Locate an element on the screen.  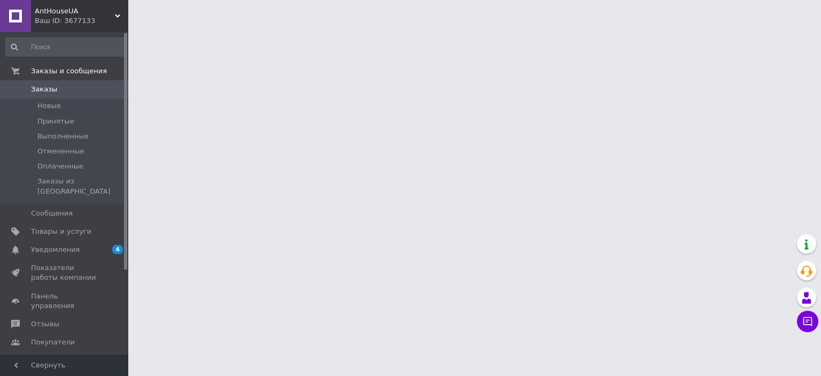
span: Отмененные is located at coordinates (60, 151).